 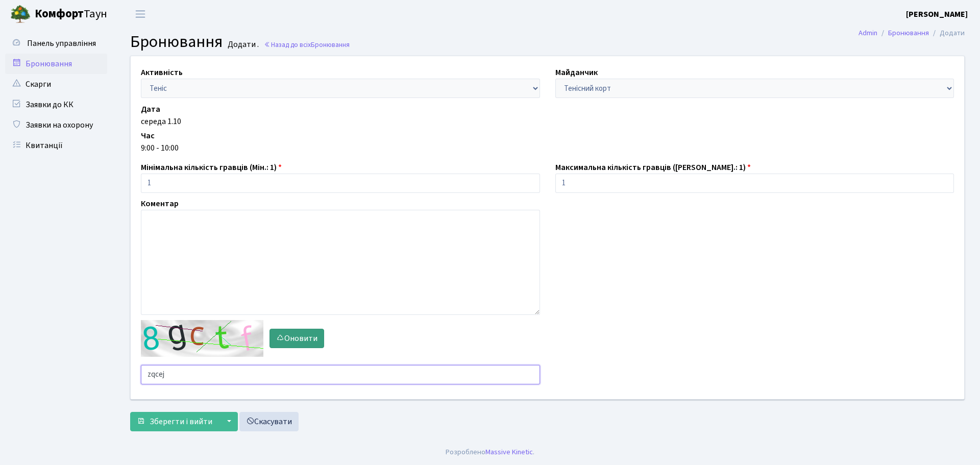 I want to click on label: Майданчик, so click(x=576, y=72).